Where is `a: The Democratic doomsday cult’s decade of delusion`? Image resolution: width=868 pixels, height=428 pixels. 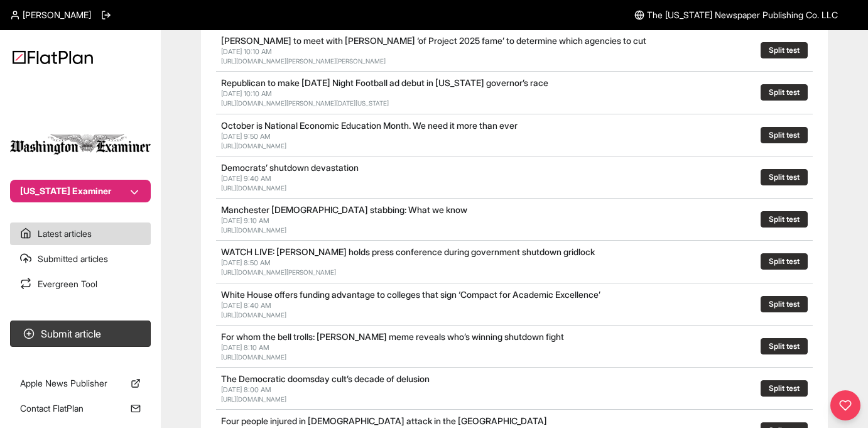
a: The Democratic doomsday cult’s decade of delusion is located at coordinates (325, 378).